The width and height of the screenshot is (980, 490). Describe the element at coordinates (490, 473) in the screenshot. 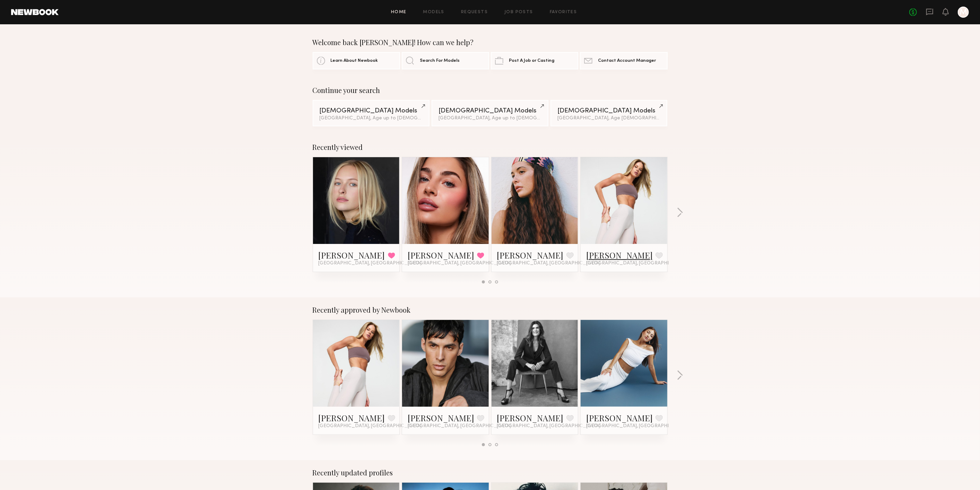

I see `div: Recently updated profiles` at that location.